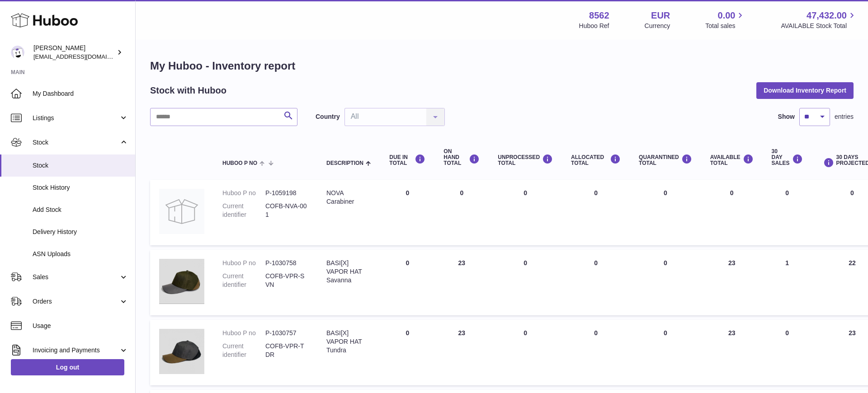 The width and height of the screenshot is (868, 393). I want to click on div: QUARANTINED Total, so click(665, 160).